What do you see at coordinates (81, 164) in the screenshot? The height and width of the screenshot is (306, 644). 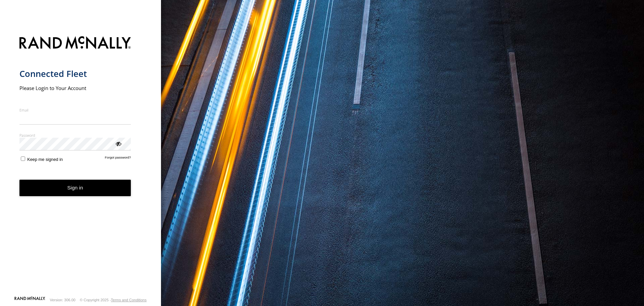 I see `form: main` at bounding box center [81, 164].